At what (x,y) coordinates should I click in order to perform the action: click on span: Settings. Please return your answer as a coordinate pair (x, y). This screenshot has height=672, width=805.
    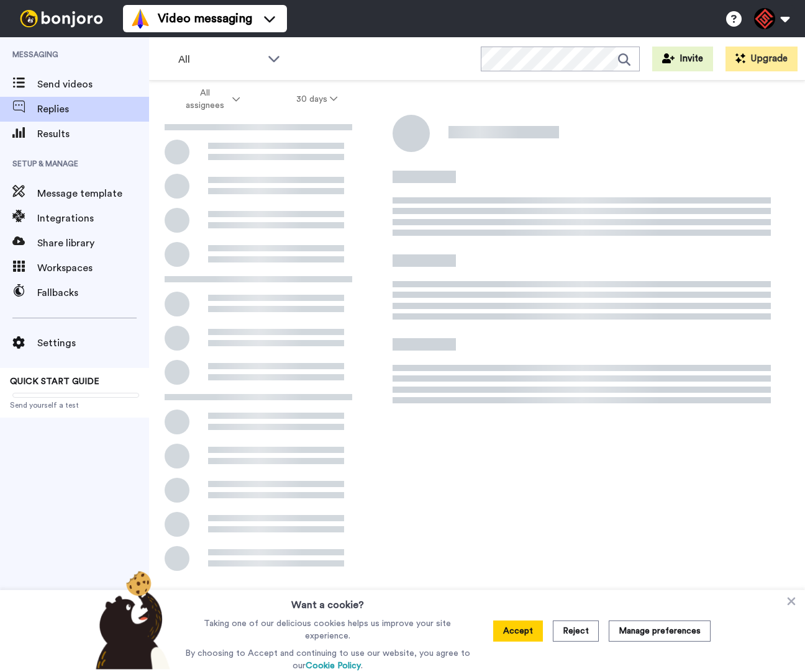
    Looking at the image, I should click on (94, 343).